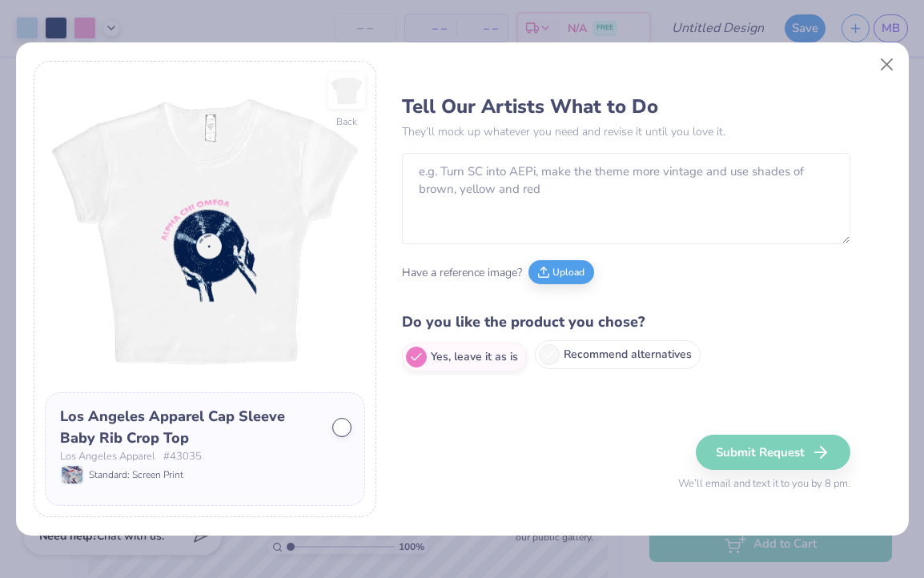 This screenshot has width=924, height=578. Describe the element at coordinates (886, 65) in the screenshot. I see `button: Close` at that location.